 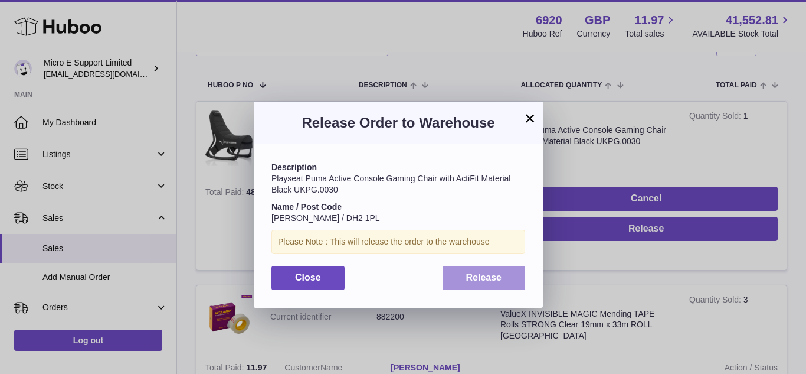 I want to click on button: Release, so click(x=484, y=277).